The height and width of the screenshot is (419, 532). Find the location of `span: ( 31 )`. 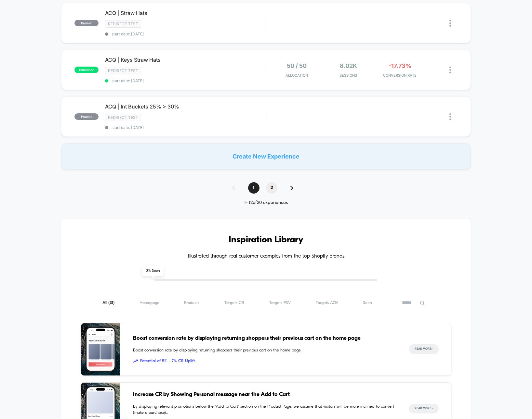

span: ( 31 ) is located at coordinates (111, 303).